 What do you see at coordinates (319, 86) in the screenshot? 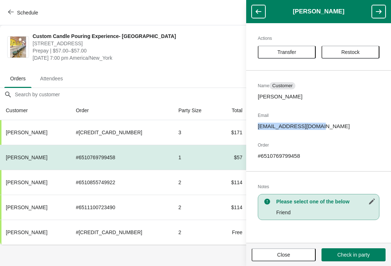
I see `h2: Name` at bounding box center [319, 86].